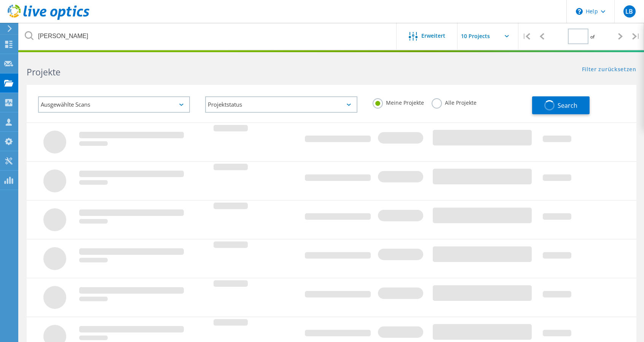  I want to click on span: of, so click(592, 37).